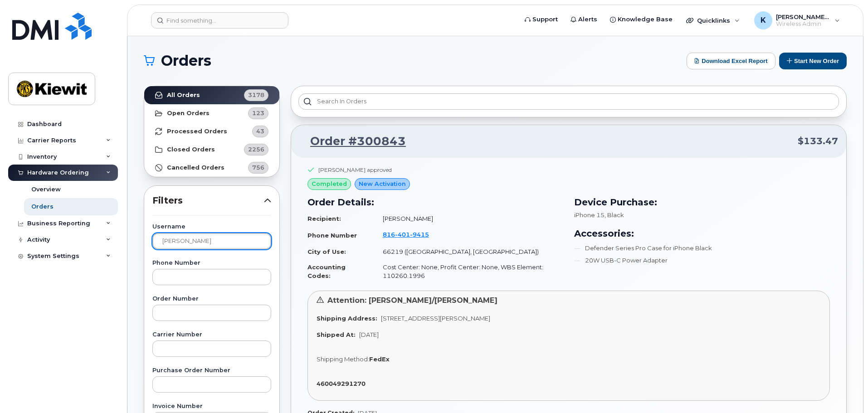 The width and height of the screenshot is (868, 413). Describe the element at coordinates (702, 202) in the screenshot. I see `h3: Device Purchase:` at that location.